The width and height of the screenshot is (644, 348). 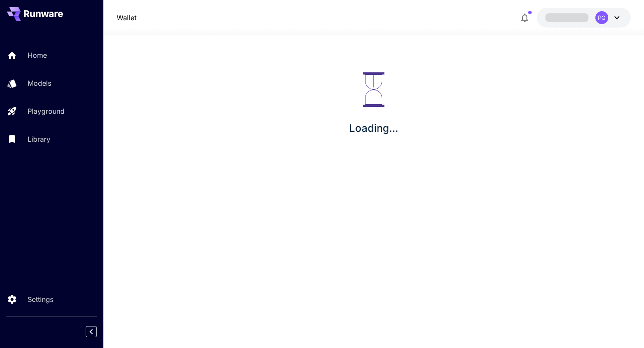 I want to click on p: Library, so click(x=39, y=139).